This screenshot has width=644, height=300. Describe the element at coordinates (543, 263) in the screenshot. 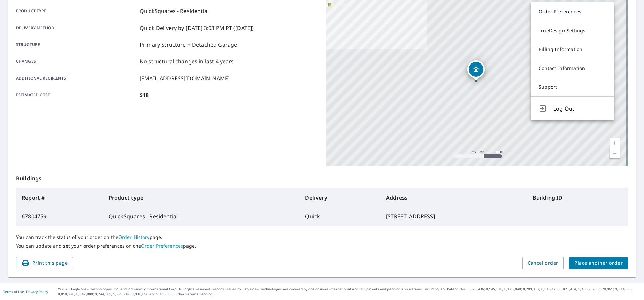

I see `button: Cancel order` at that location.